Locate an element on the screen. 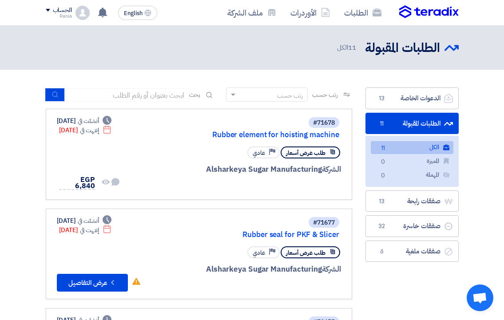 The height and width of the screenshot is (320, 504). a: ملف الشركة is located at coordinates (252, 12).